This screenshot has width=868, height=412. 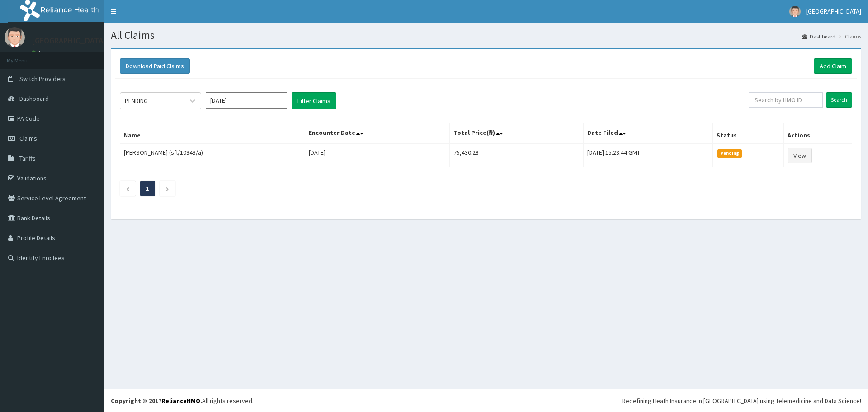 I want to click on th: Actions, so click(x=817, y=134).